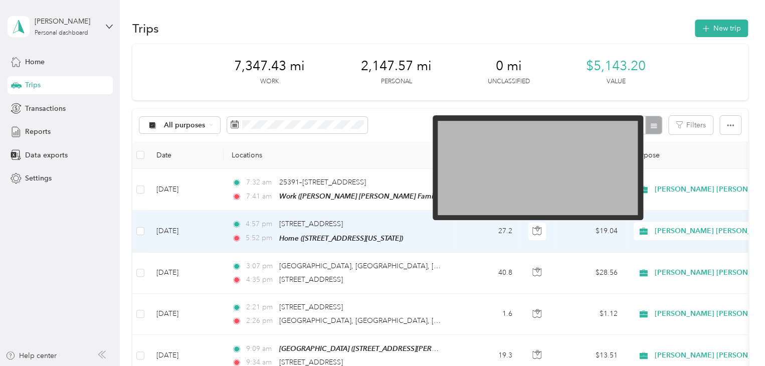  What do you see at coordinates (616, 66) in the screenshot?
I see `span: $5,143.20` at bounding box center [616, 66].